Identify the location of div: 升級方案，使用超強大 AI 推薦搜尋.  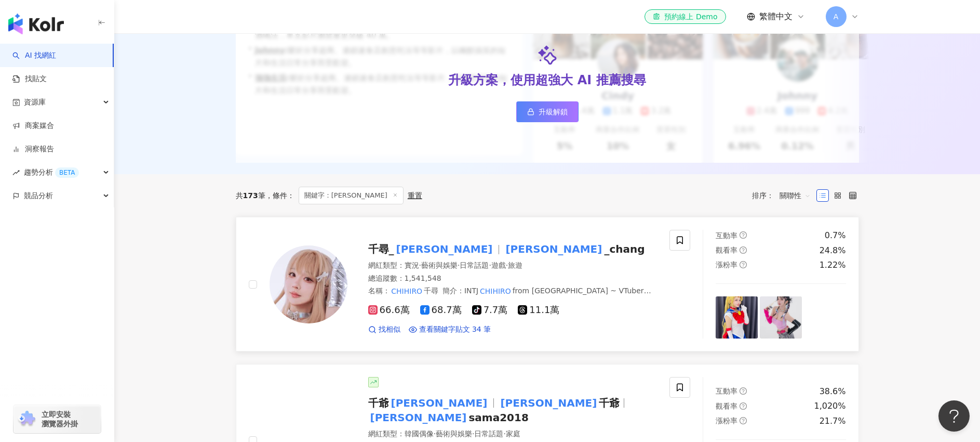
(547, 81).